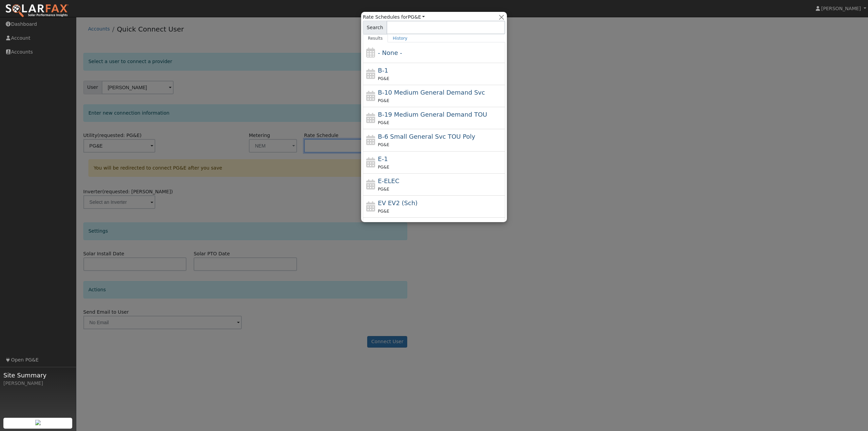 This screenshot has height=431, width=868. Describe the element at coordinates (375, 28) in the screenshot. I see `span: Search` at that location.